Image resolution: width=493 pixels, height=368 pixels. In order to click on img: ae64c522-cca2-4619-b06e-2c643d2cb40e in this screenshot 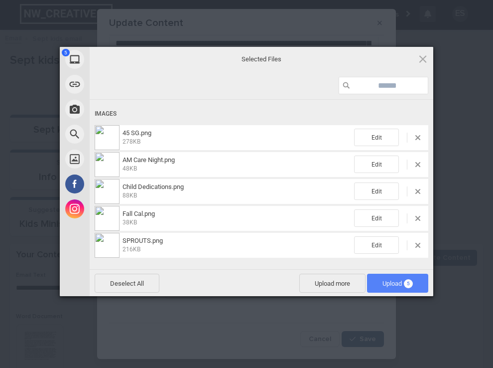, I will do `click(107, 164)`.